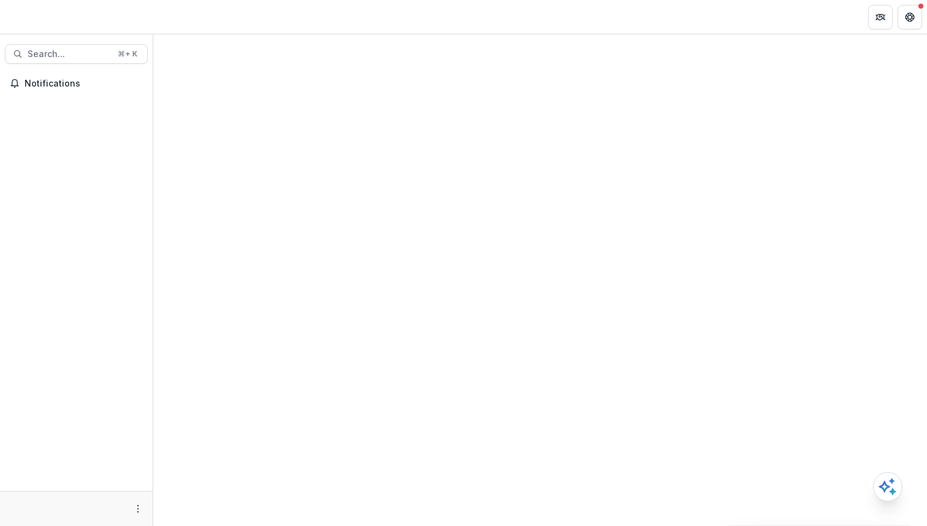  What do you see at coordinates (910, 17) in the screenshot?
I see `button: Get Help` at bounding box center [910, 17].